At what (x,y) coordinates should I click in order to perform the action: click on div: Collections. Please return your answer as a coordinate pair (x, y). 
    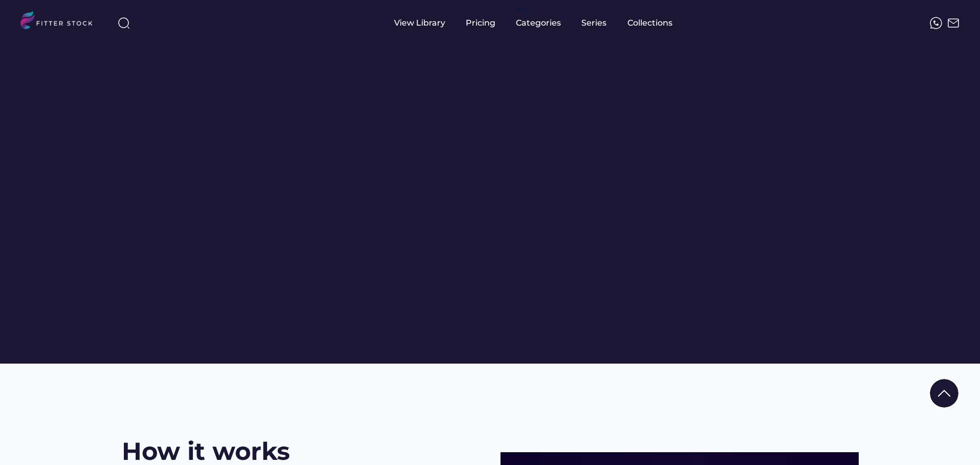
    Looking at the image, I should click on (650, 23).